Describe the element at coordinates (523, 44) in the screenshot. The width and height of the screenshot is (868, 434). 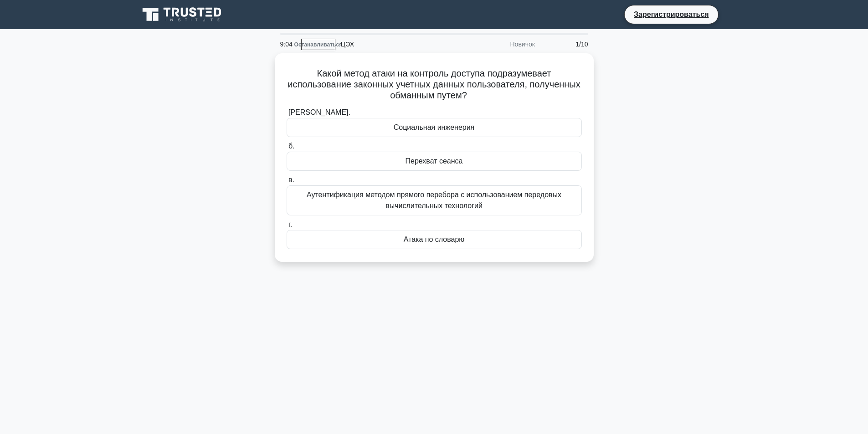
I see `font: Новичок` at that location.